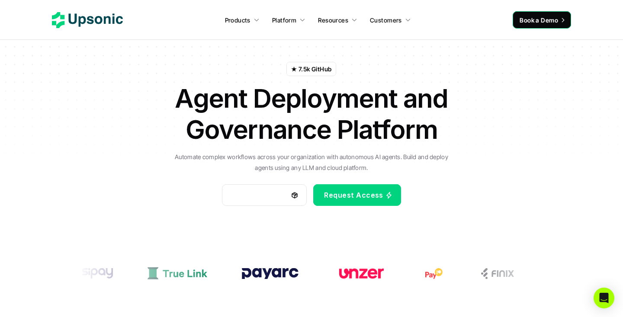 The height and width of the screenshot is (317, 623). Describe the element at coordinates (311, 69) in the screenshot. I see `p: ★ 7.5k GitHub` at that location.